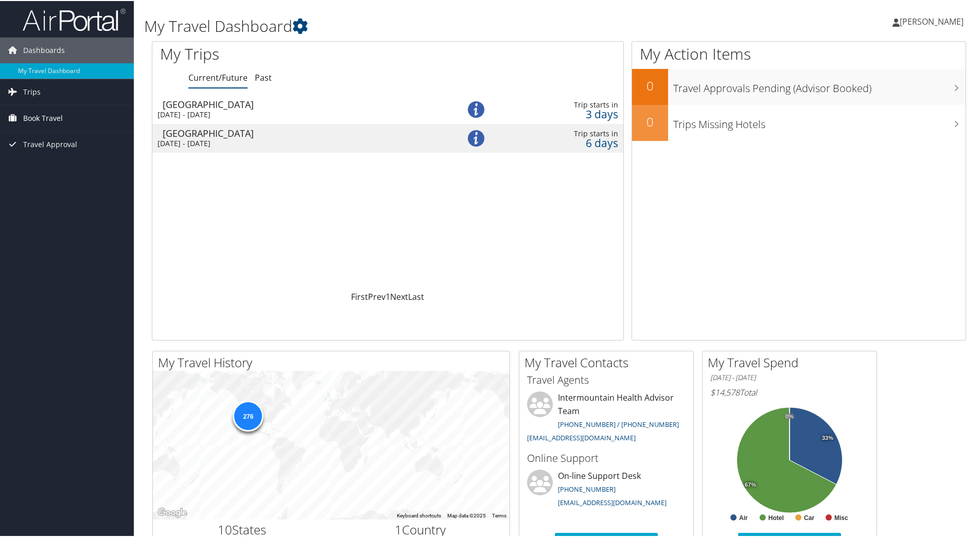  What do you see at coordinates (387, 295) in the screenshot?
I see `a: 1` at bounding box center [387, 295].